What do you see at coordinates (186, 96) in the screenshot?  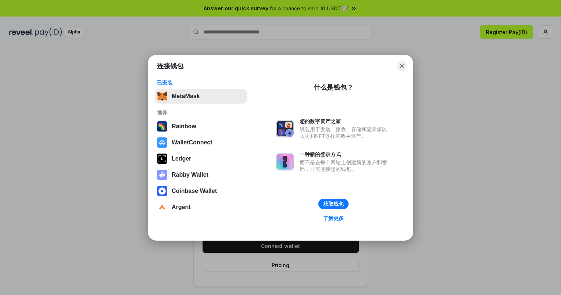 I see `div: MetaMask` at bounding box center [186, 96].